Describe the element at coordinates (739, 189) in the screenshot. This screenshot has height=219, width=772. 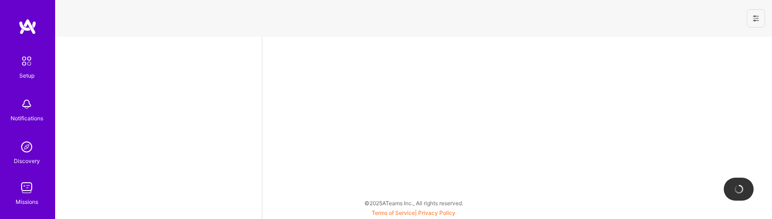
I see `img: loading` at that location.